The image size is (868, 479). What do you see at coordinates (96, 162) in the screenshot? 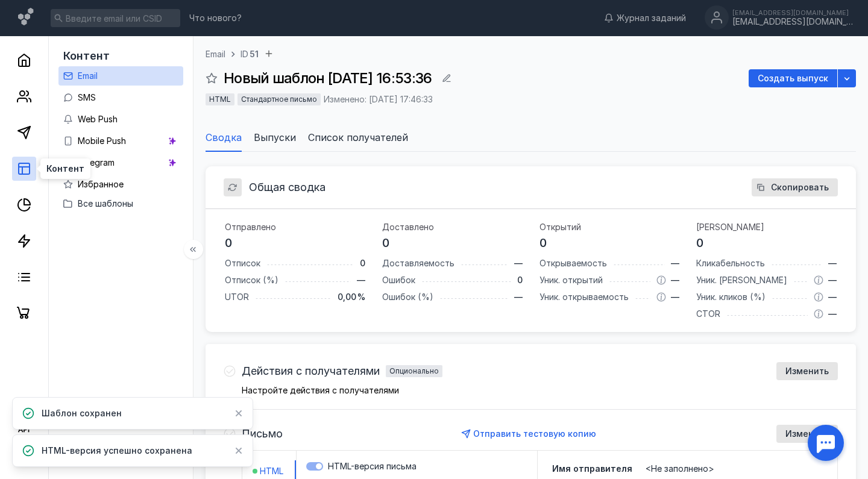
I see `span: Telegram` at bounding box center [96, 162].